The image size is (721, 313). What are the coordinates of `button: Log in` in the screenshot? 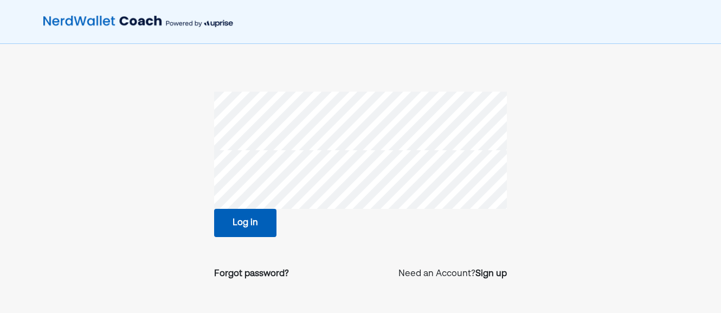 It's located at (245, 223).